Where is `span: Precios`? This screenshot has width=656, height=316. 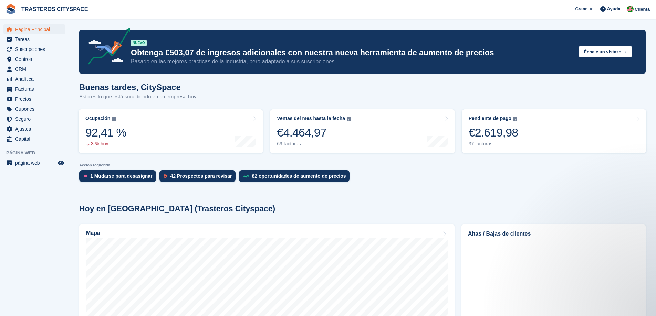 span: Precios is located at coordinates (36, 99).